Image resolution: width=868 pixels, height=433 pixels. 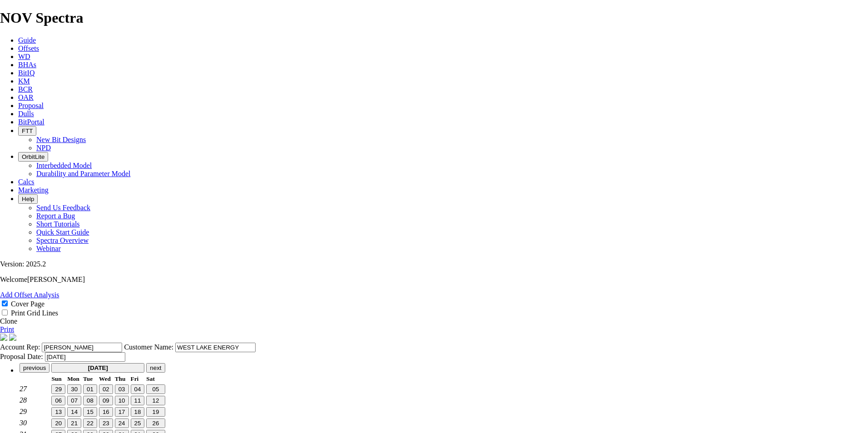 I want to click on span: 16, so click(x=106, y=412).